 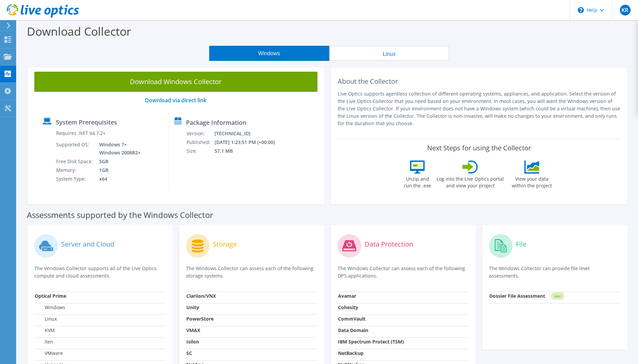 What do you see at coordinates (86, 122) in the screenshot?
I see `label: System Prerequisites` at bounding box center [86, 122].